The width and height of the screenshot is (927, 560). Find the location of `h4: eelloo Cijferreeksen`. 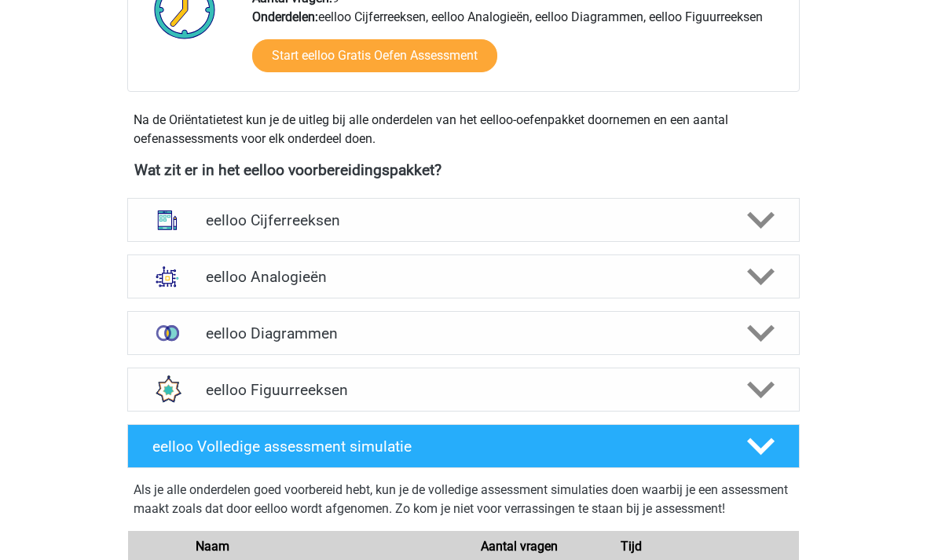

h4: eelloo Cijferreeksen is located at coordinates (463, 220).